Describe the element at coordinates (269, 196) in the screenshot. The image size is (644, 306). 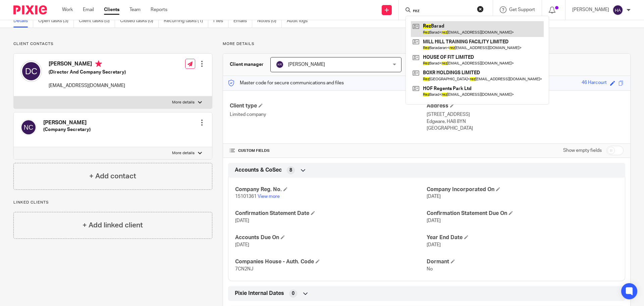
I see `a: View more` at that location.